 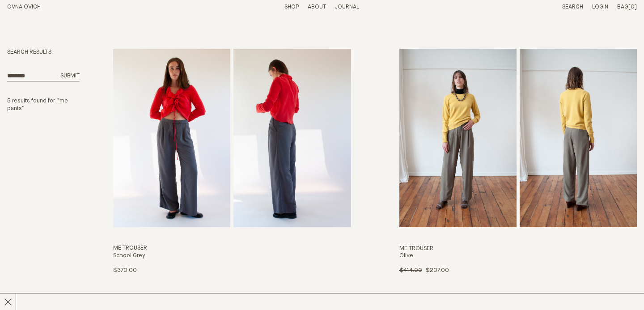 What do you see at coordinates (24, 7) in the screenshot?
I see `a: Home` at bounding box center [24, 7].